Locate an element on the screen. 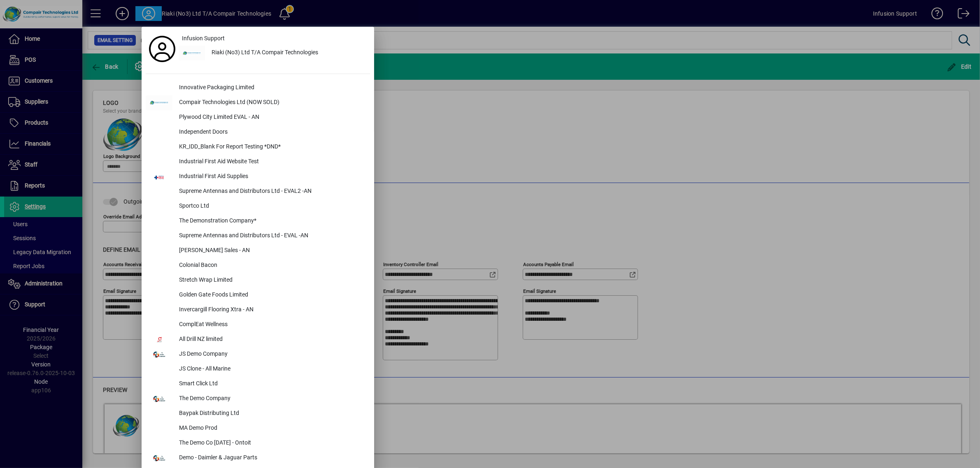  button: Plywood City Limited EVAL - AN is located at coordinates (258, 118).